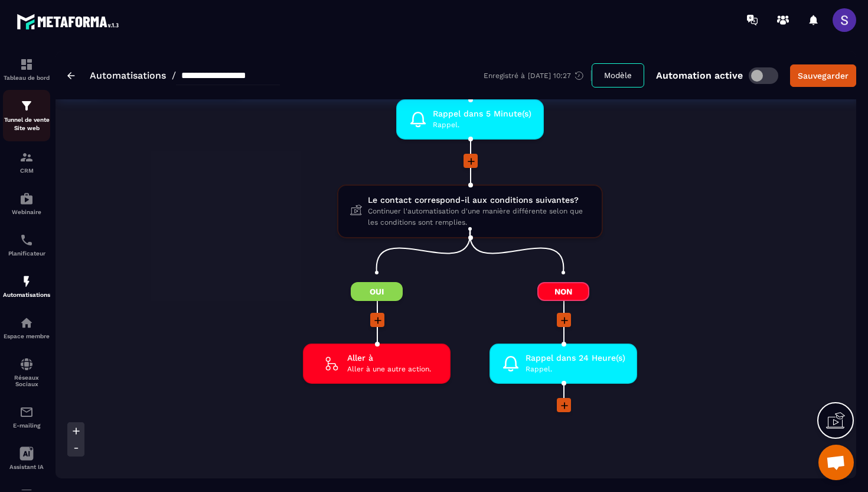 The height and width of the screenshot is (492, 868). Describe the element at coordinates (70, 21) in the screenshot. I see `img: logo` at that location.